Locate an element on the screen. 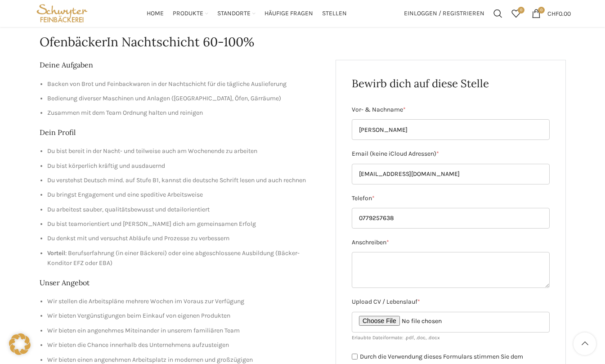 The width and height of the screenshot is (605, 364). li: Du denkst mit und versuchst Abläufe und Prozesse zu verbessern is located at coordinates (185, 238).